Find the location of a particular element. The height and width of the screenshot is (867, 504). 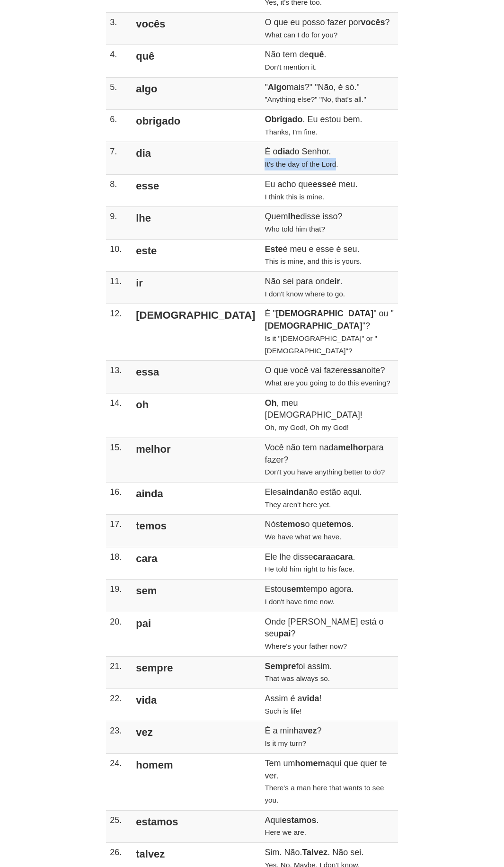

small: Is it my turn? is located at coordinates (285, 743).